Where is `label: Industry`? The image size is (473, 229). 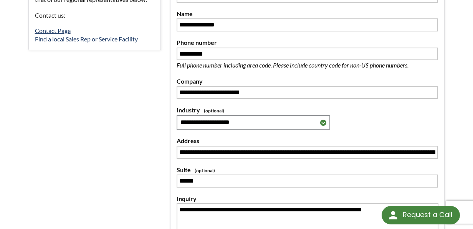 label: Industry is located at coordinates (307, 110).